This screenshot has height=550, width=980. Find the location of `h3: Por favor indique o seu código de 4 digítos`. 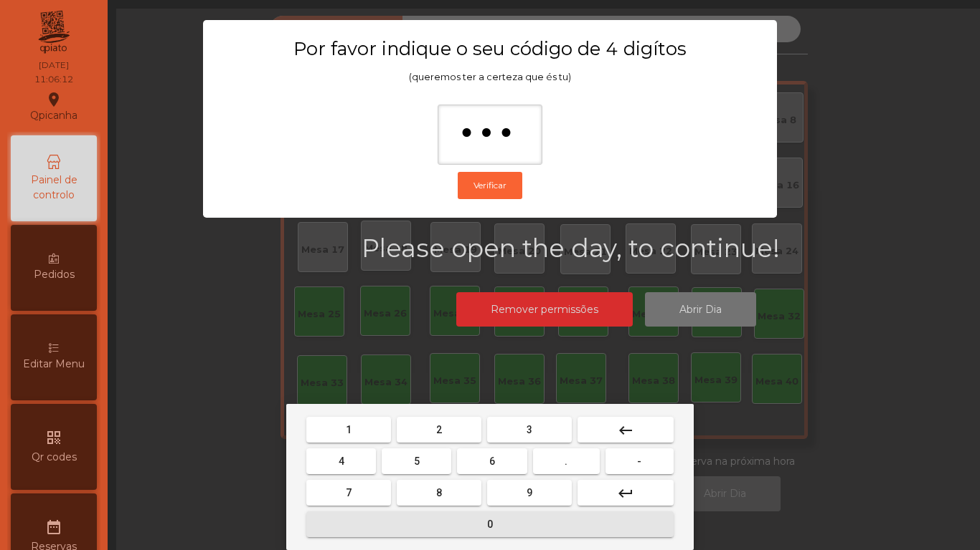

h3: Por favor indique o seu código de 4 digítos is located at coordinates (490, 49).